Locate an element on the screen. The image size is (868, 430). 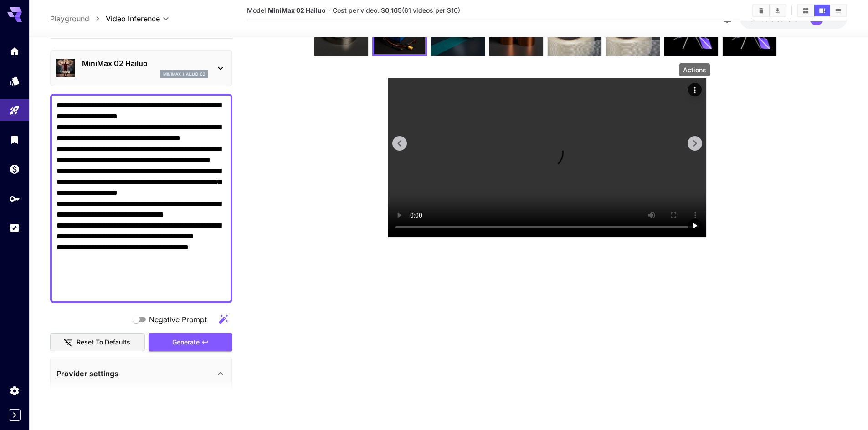
button: Reset to defaults is located at coordinates (97, 342).